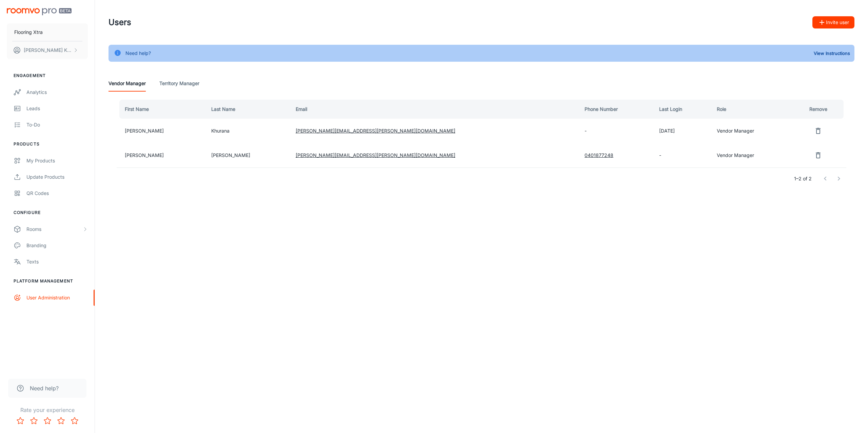 The height and width of the screenshot is (433, 868). What do you see at coordinates (752, 109) in the screenshot?
I see `th: Role` at bounding box center [752, 109].